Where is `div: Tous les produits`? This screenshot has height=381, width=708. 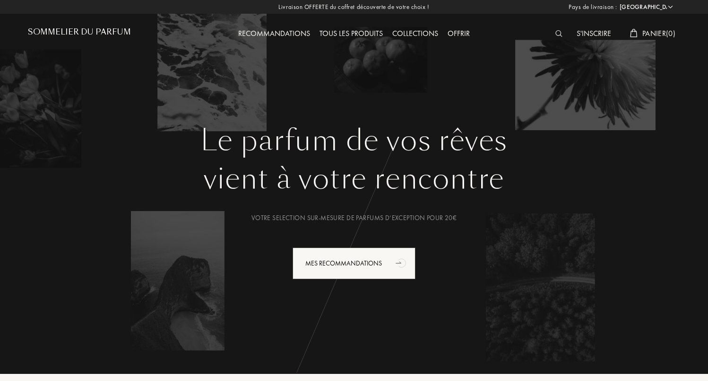
div: Tous les produits is located at coordinates (351, 34).